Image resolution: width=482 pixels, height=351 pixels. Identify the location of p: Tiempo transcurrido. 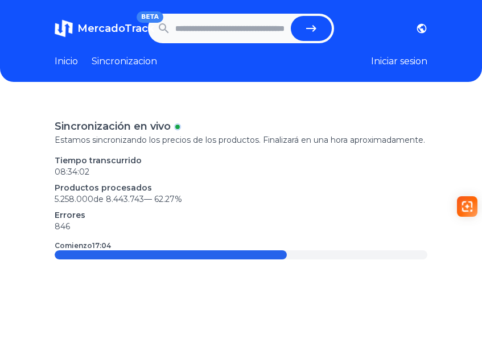
(241, 161).